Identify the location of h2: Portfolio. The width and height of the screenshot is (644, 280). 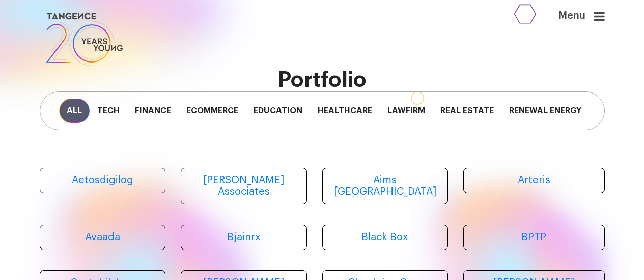
(322, 79).